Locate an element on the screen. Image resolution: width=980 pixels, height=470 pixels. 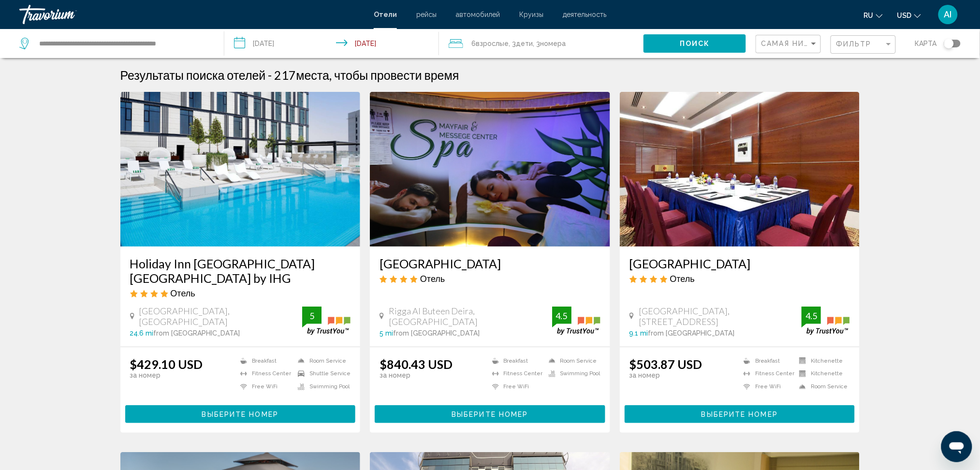
span: AI is located at coordinates (948, 14).